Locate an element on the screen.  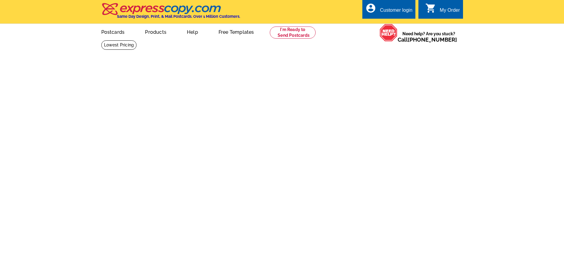
div: My Order is located at coordinates (450, 12).